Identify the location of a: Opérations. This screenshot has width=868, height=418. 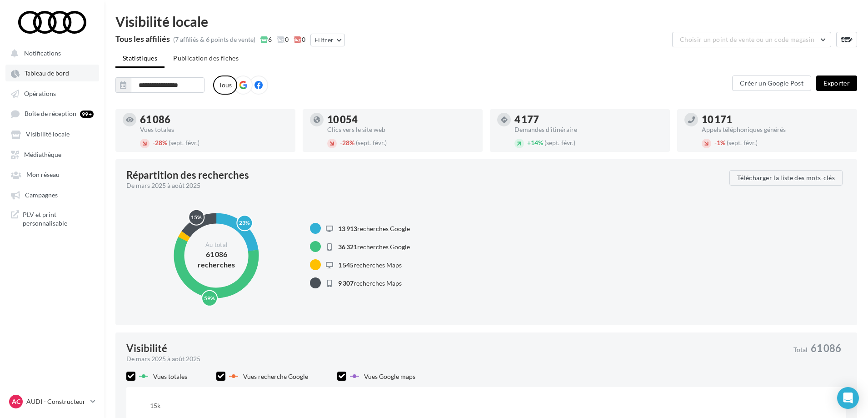
(52, 94).